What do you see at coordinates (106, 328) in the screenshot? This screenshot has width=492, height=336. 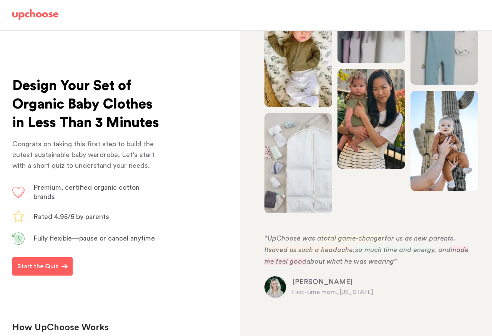 I see `h2: How UpChoose Works` at bounding box center [106, 328].